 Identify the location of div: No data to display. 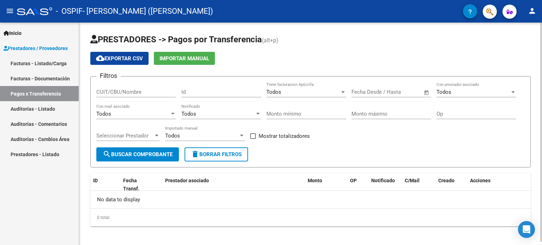
(310, 200).